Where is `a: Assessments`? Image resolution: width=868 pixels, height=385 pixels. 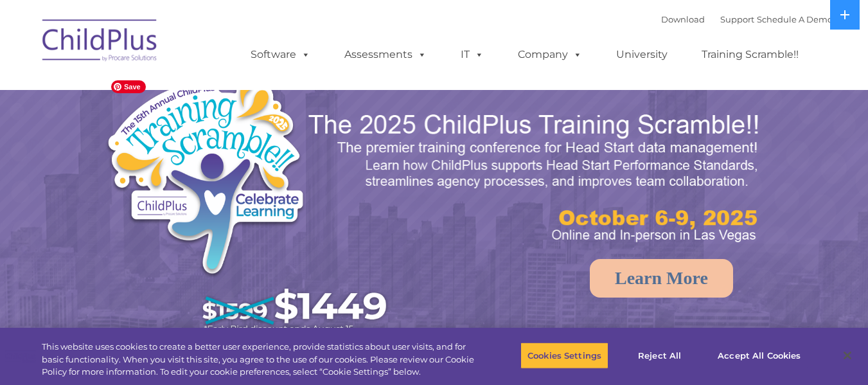
a: Assessments is located at coordinates (386, 54).